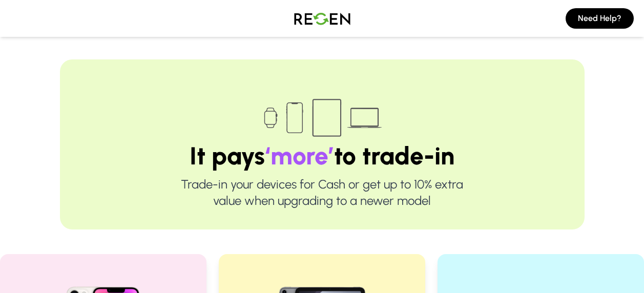  I want to click on img: Logo, so click(322, 18).